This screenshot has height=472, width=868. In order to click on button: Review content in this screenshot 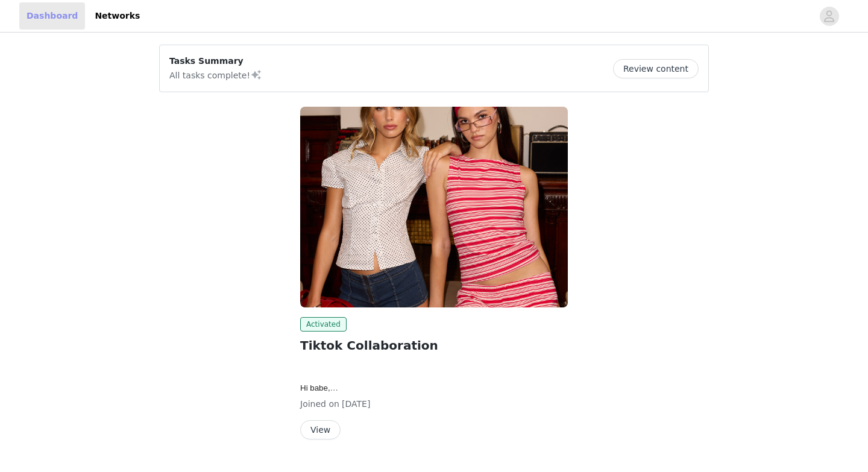, I will do `click(656, 69)`.